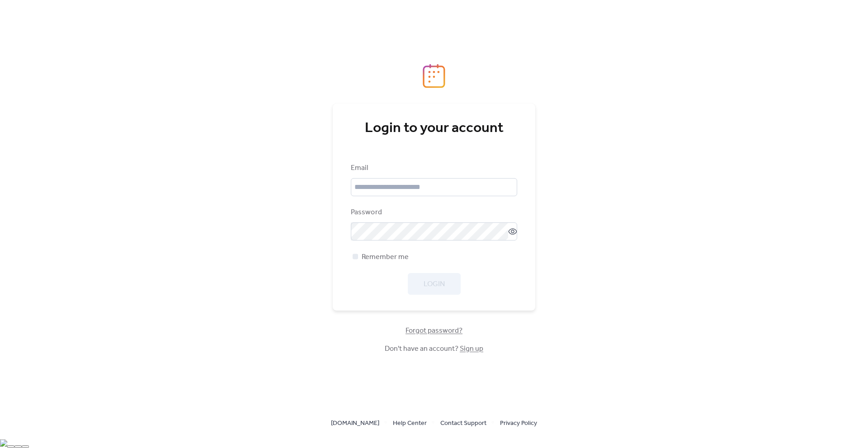  Describe the element at coordinates (385, 257) in the screenshot. I see `span: Remember me` at that location.